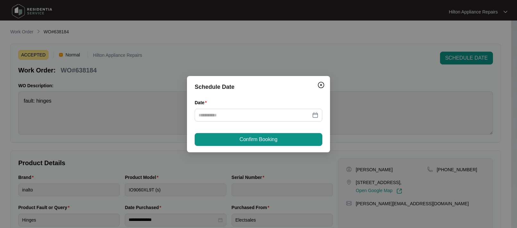 This screenshot has width=517, height=228. Describe the element at coordinates (321, 85) in the screenshot. I see `button: Close` at that location.